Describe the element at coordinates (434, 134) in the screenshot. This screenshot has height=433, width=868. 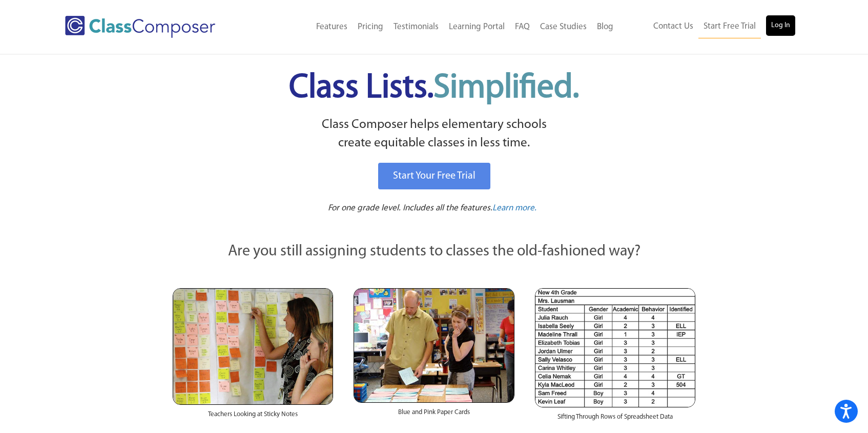
I see `p: Class Composer helps elementary schools create equitable classes in less time.` at that location.